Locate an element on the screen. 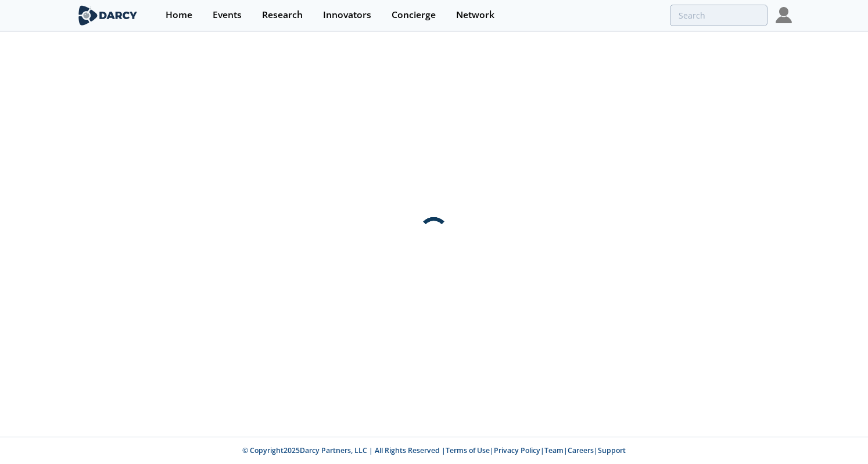 The width and height of the screenshot is (868, 464). div: Events is located at coordinates (227, 15).